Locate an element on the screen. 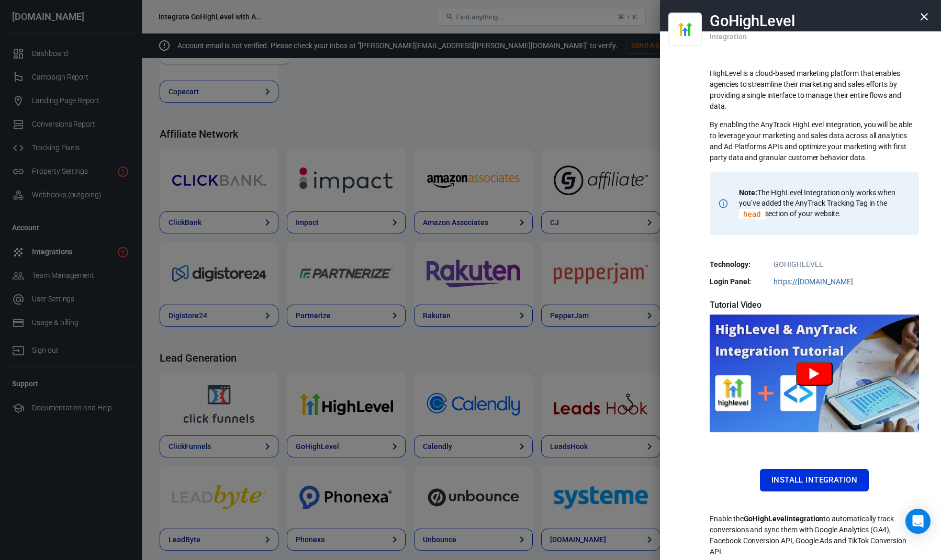 The height and width of the screenshot is (560, 941). img: GoHighLevel is located at coordinates (685, 30).